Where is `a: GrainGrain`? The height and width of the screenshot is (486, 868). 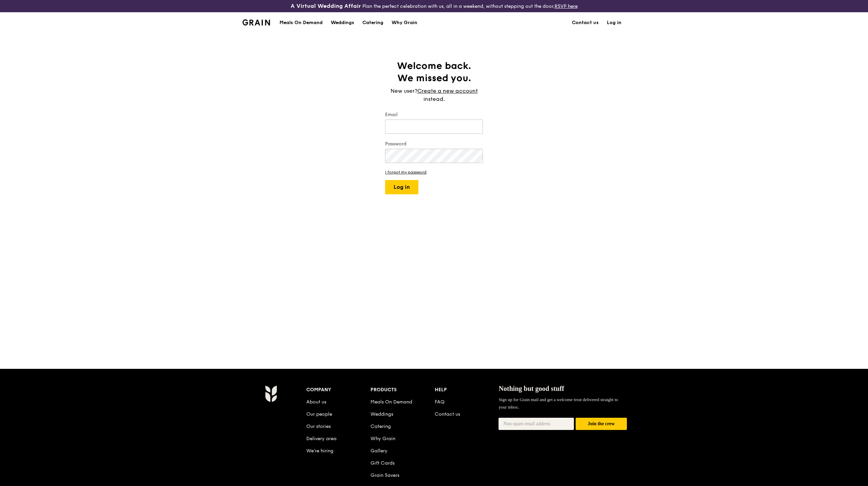 a: GrainGrain is located at coordinates (256, 22).